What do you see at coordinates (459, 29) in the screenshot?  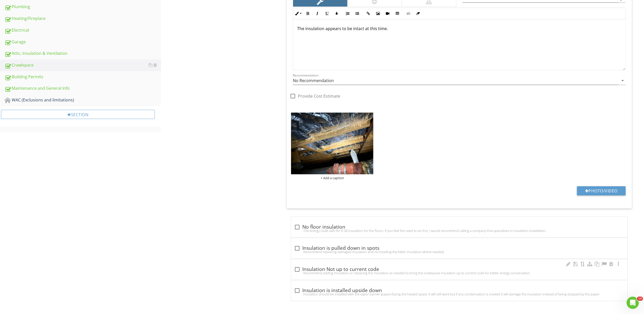 I see `p: The insulation appears to be intact at this time.` at bounding box center [459, 29].